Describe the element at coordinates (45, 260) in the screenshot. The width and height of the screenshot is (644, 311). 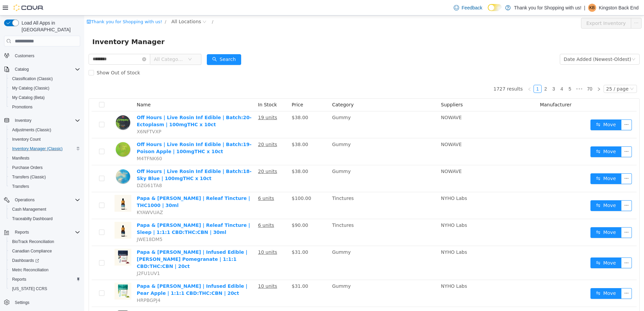
I see `a: Dashboards` at that location.